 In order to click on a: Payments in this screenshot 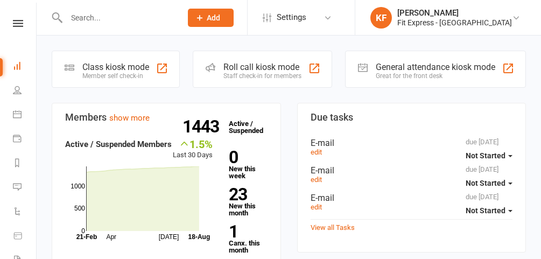, I will do `click(25, 140)`.